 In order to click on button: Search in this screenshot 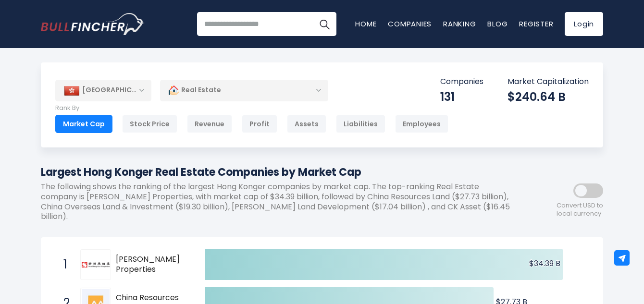, I will do `click(324, 24)`.